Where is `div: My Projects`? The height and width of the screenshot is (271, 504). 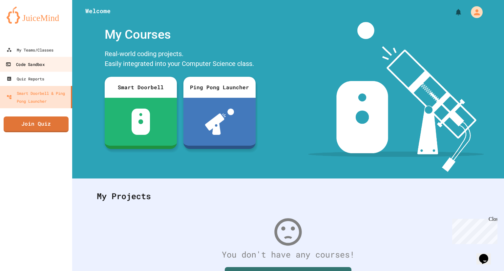 div: My Projects is located at coordinates (288, 196).